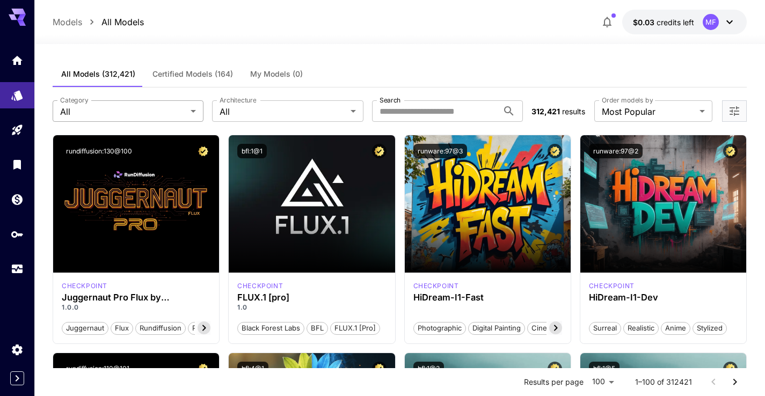  What do you see at coordinates (122, 328) in the screenshot?
I see `button: flux` at bounding box center [122, 328].